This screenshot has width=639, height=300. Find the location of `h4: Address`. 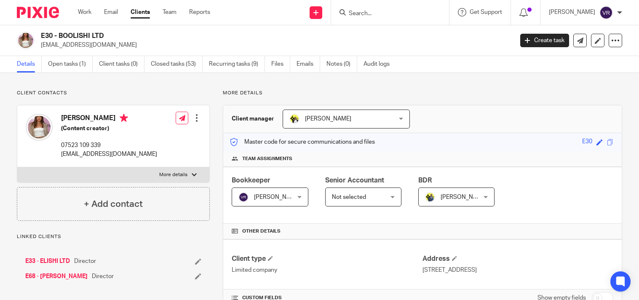

h4: Address is located at coordinates (518, 259).